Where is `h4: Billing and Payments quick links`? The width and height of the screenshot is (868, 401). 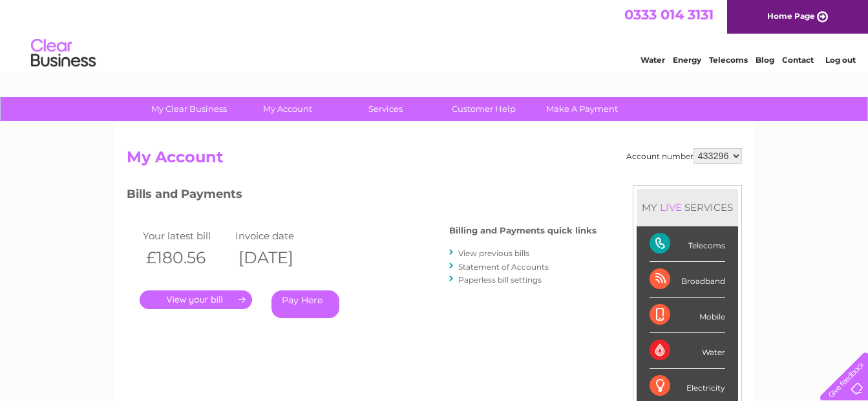 h4: Billing and Payments quick links is located at coordinates (523, 230).